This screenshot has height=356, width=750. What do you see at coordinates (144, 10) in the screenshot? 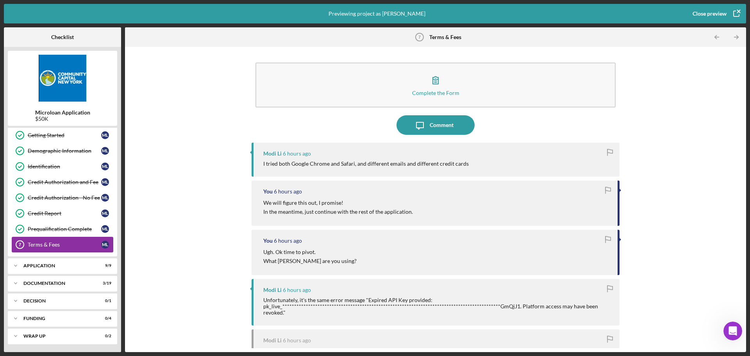
I see `div: Close` at bounding box center [144, 10].